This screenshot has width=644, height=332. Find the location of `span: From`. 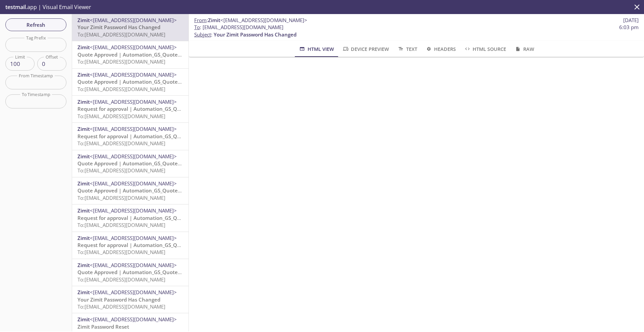

span: From is located at coordinates (200, 20).